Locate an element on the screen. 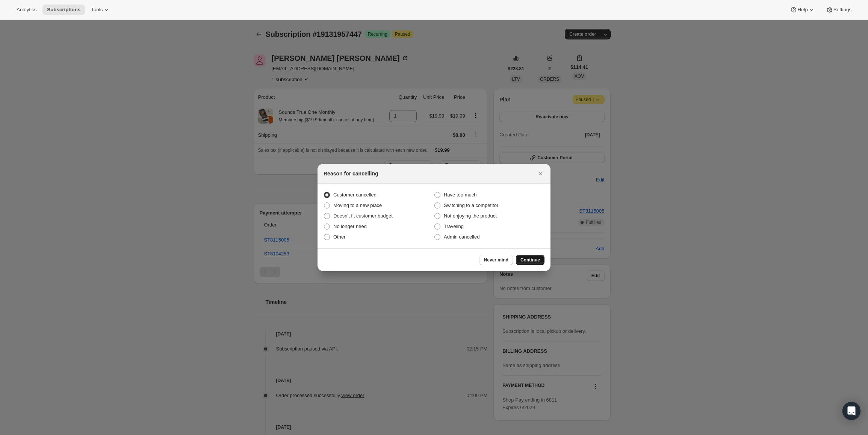 This screenshot has width=868, height=435. span: Settings is located at coordinates (842, 10).